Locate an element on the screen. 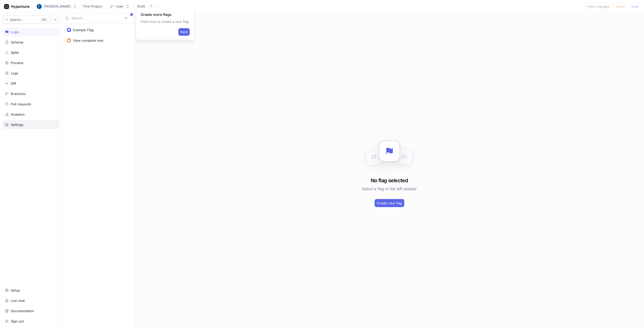  div: Setup is located at coordinates (15, 291).